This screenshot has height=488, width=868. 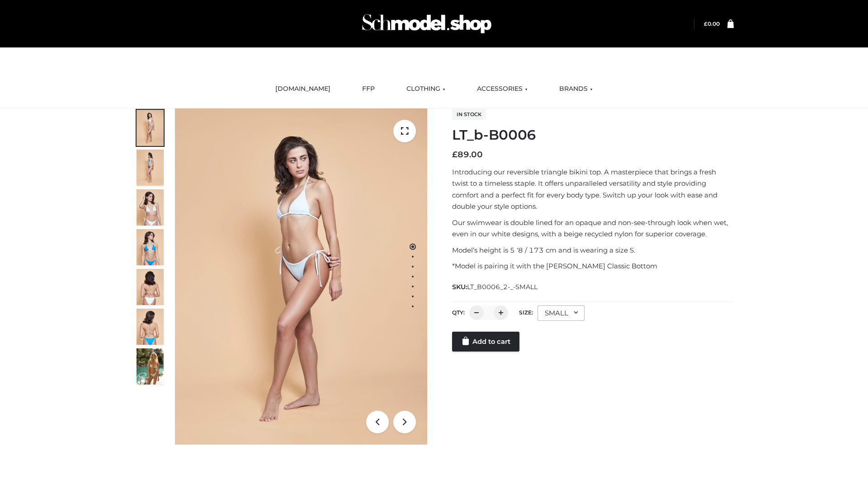 What do you see at coordinates (526, 312) in the screenshot?
I see `label: Size:` at bounding box center [526, 312].